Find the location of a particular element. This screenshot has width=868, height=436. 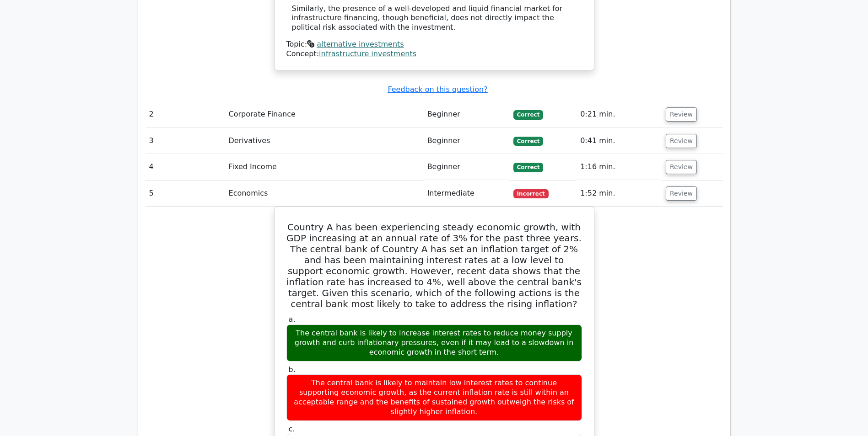

td: Corporate Finance is located at coordinates (324, 114).